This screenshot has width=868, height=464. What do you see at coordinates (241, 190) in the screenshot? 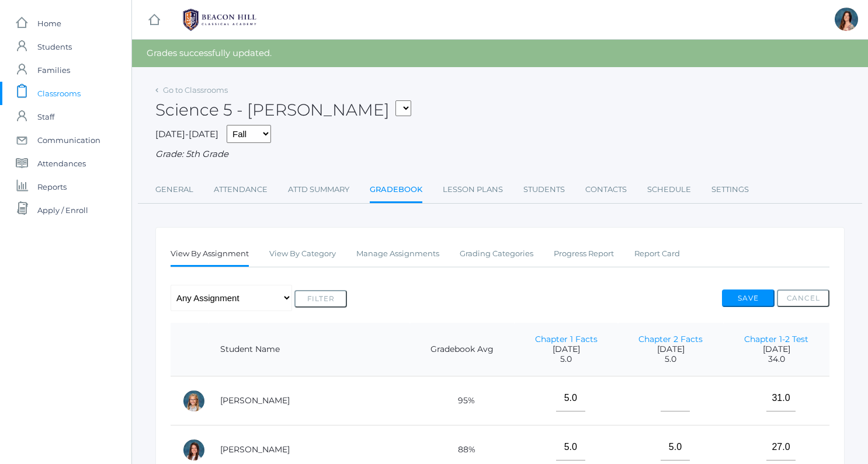
I see `a: Attendance` at bounding box center [241, 190].